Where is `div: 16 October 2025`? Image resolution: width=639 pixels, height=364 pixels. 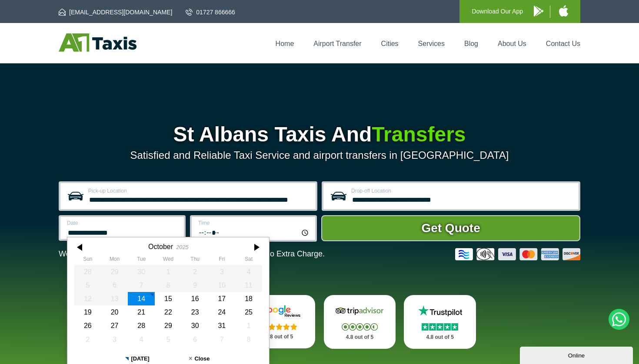
div: 16 October 2025 is located at coordinates (195, 299).